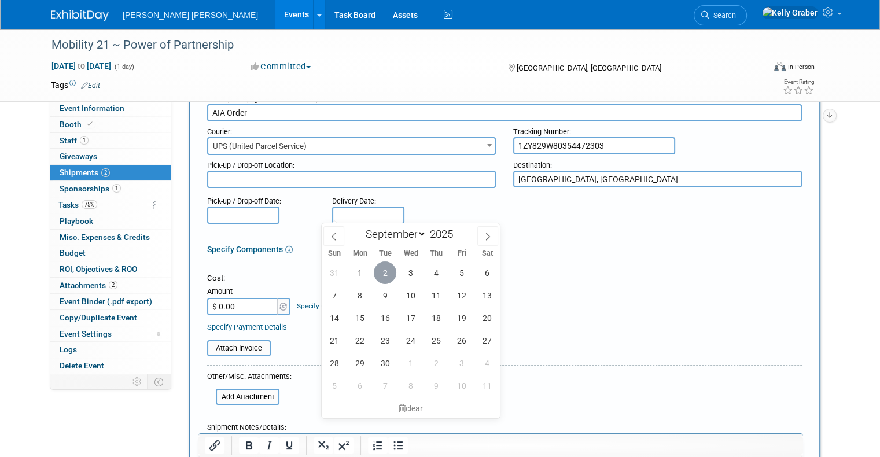 This screenshot has height=457, width=880. What do you see at coordinates (98, 269) in the screenshot?
I see `span: ROI, Objectives & ROO` at bounding box center [98, 269].